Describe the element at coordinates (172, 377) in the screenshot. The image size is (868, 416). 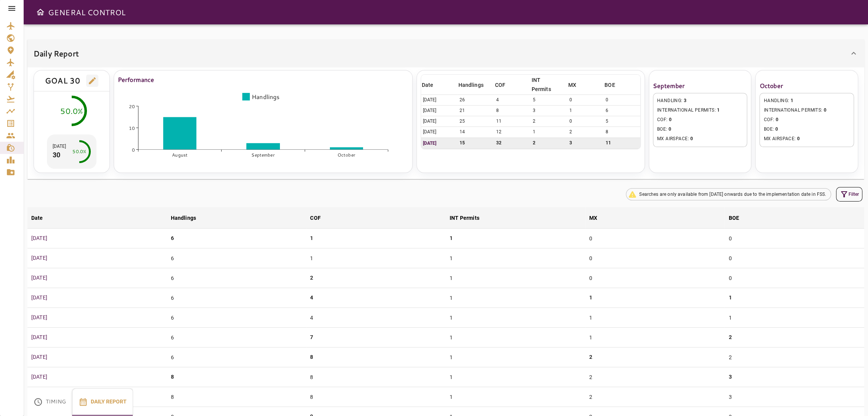
I see `p: 8` at that location.